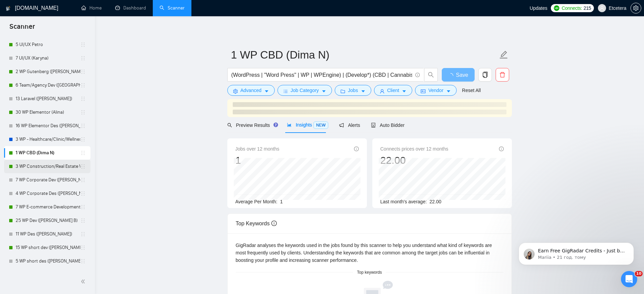 The height and width of the screenshot is (294, 644). What do you see at coordinates (321, 125) in the screenshot?
I see `span: NEW` at bounding box center [321, 125].